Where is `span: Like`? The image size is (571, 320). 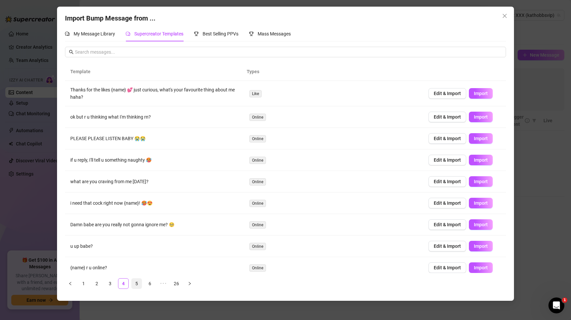 span: Like is located at coordinates (255, 94).